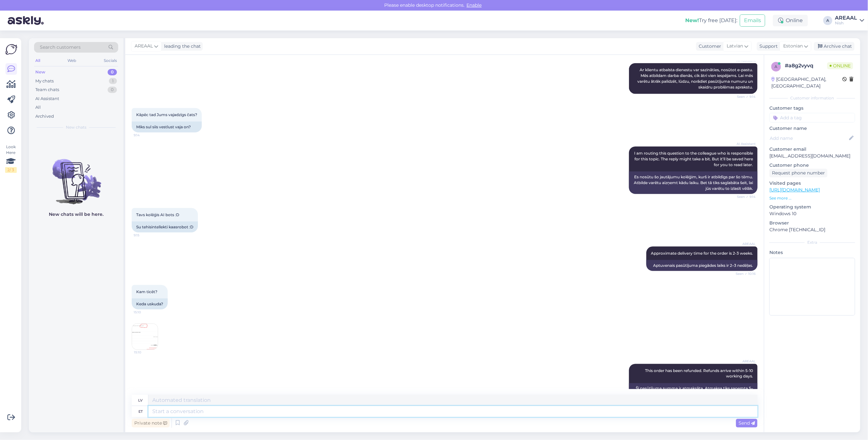 This screenshot has height=440, width=868. Describe the element at coordinates (165, 227) in the screenshot. I see `div: Su tehisintellekti kaasrobot :D` at that location.